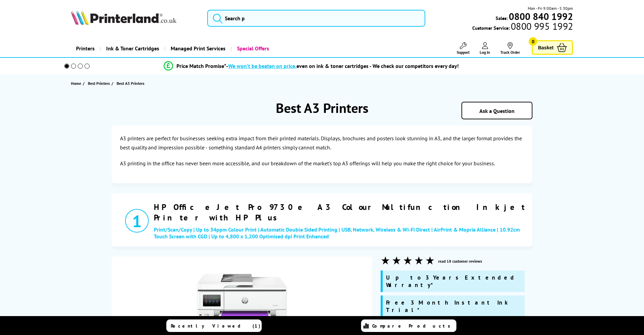 Image resolution: width=644 pixels, height=335 pixels. I want to click on span: Log In, so click(485, 52).